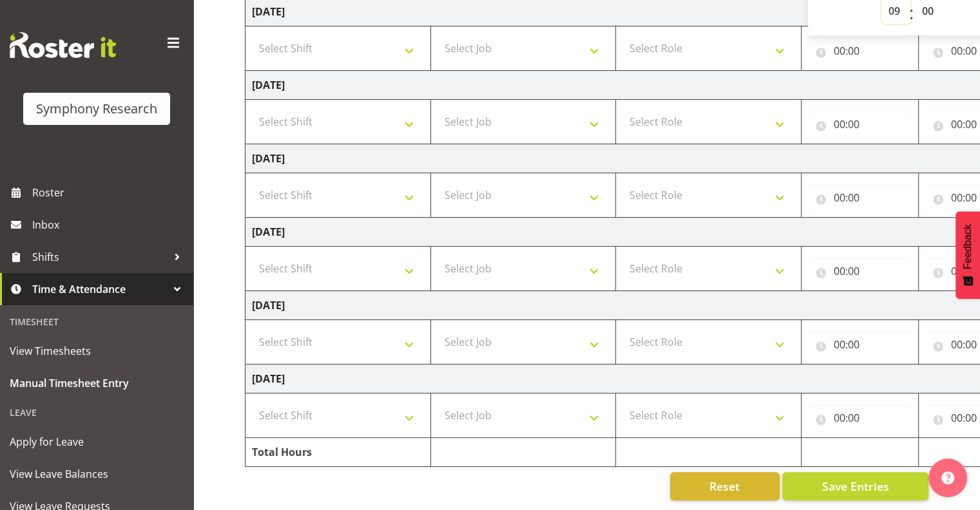 Image resolution: width=980 pixels, height=510 pixels. I want to click on span: Roster, so click(109, 193).